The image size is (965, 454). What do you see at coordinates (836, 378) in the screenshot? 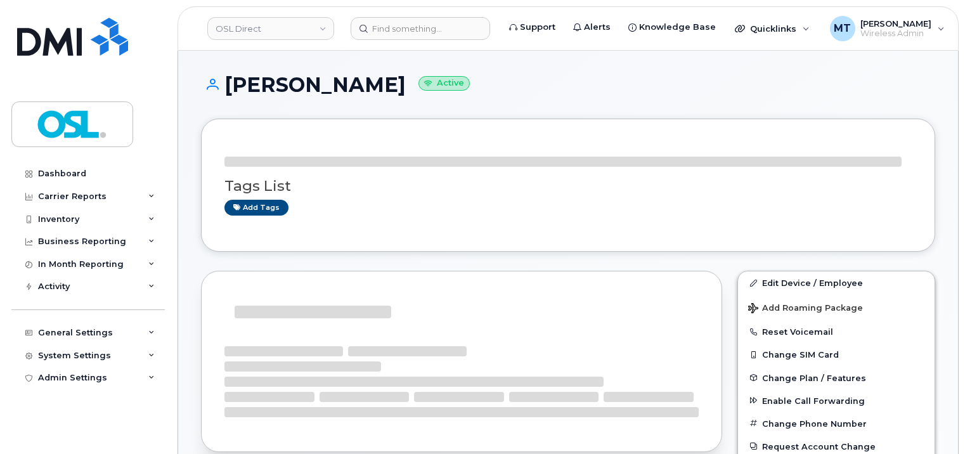
I see `button: Change Plan / Features` at bounding box center [836, 378].